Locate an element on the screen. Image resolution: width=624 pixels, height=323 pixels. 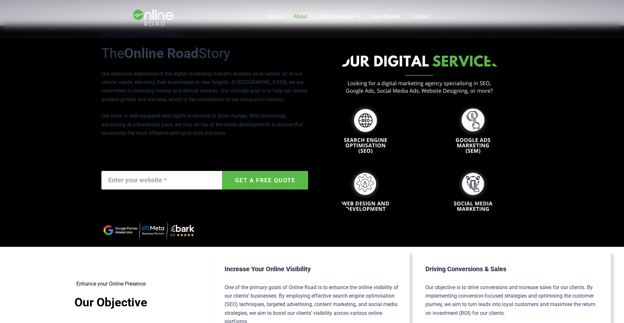
strong: Online is located at coordinates (144, 53).